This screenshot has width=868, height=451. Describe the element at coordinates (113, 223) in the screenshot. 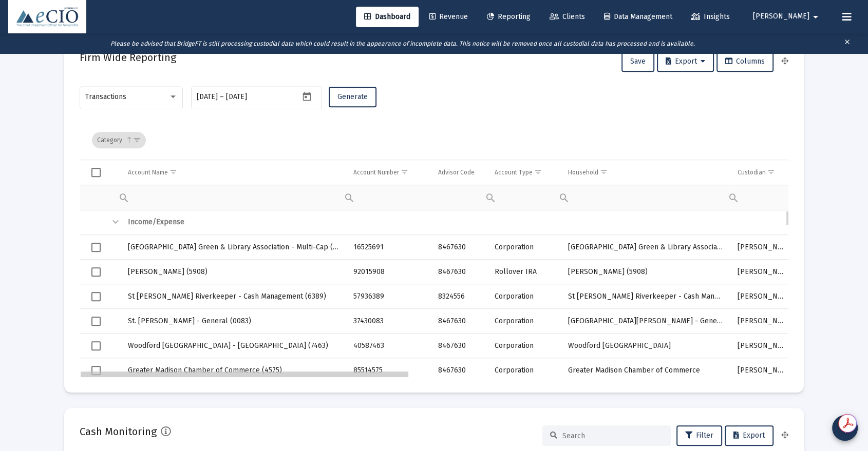

I see `td: Collapse` at that location.